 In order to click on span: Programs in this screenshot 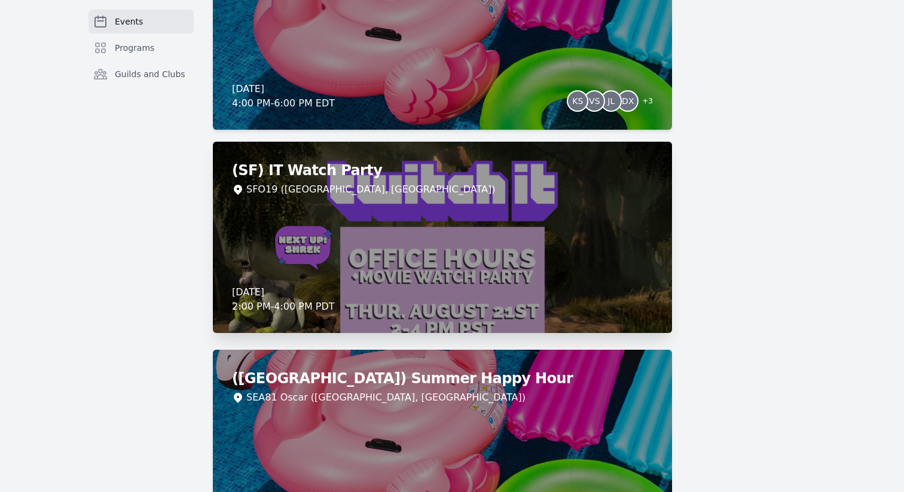, I will do `click(134, 48)`.